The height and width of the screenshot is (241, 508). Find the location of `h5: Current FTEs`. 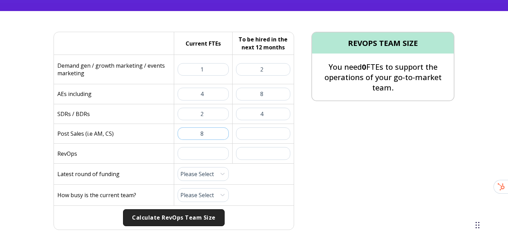

h5: Current FTEs is located at coordinates (203, 44).